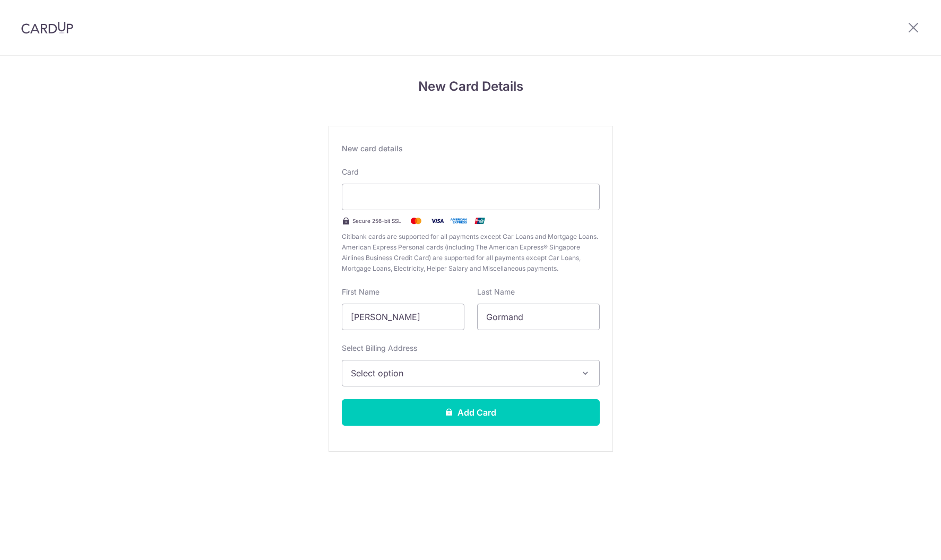 The height and width of the screenshot is (560, 941). Describe the element at coordinates (437, 221) in the screenshot. I see `img: Visa` at that location.